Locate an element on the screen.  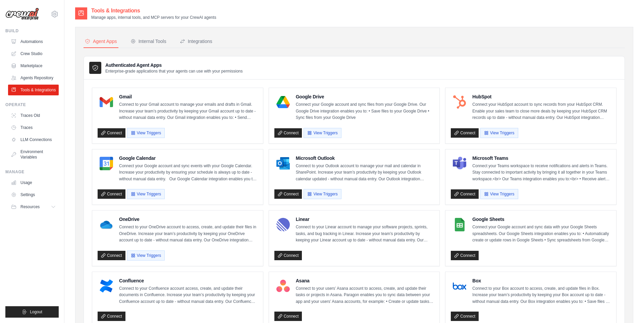
div: Integrations is located at coordinates (196, 41).